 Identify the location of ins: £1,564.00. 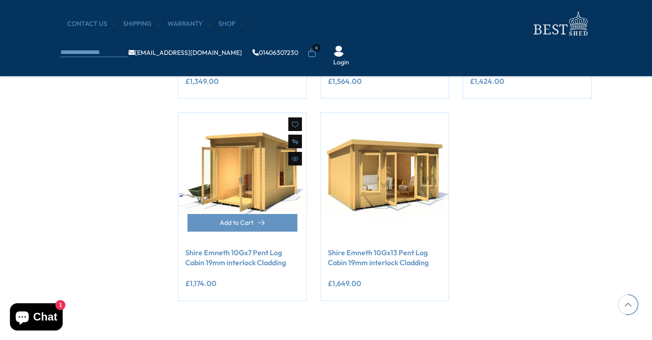
(344, 81).